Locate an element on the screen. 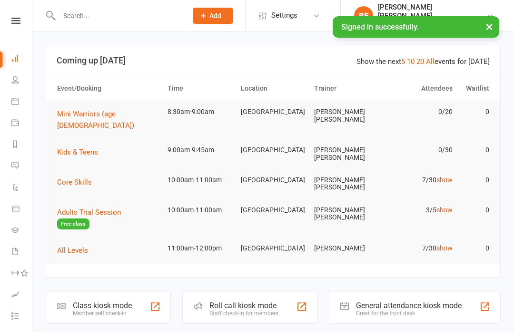 The width and height of the screenshot is (514, 332). button: Add is located at coordinates (213, 16).